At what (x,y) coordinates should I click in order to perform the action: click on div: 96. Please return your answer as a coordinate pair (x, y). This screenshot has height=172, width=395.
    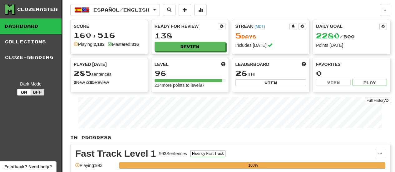
    Looking at the image, I should click on (190, 73).